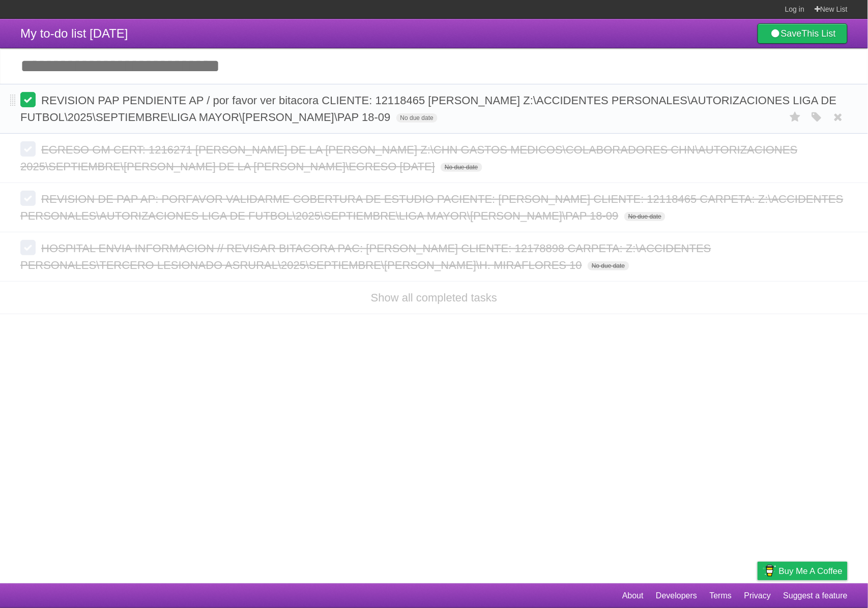  Describe the element at coordinates (810, 571) in the screenshot. I see `span: Buy me a coffee` at that location.